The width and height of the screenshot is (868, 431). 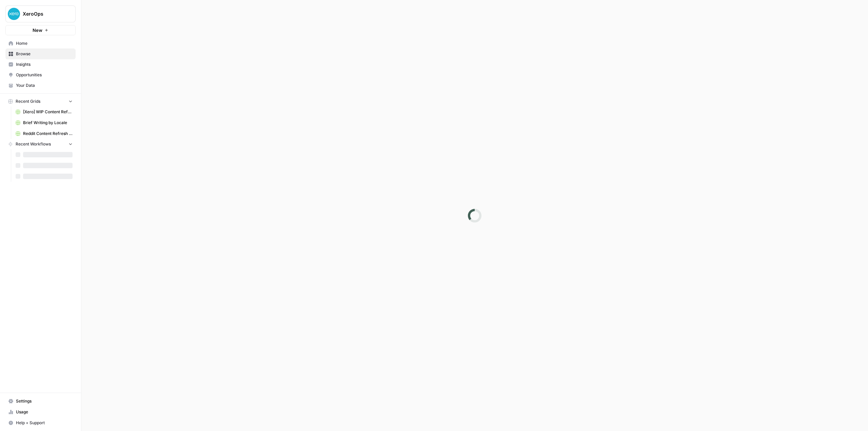 I want to click on button: Recent Workflows, so click(x=40, y=144).